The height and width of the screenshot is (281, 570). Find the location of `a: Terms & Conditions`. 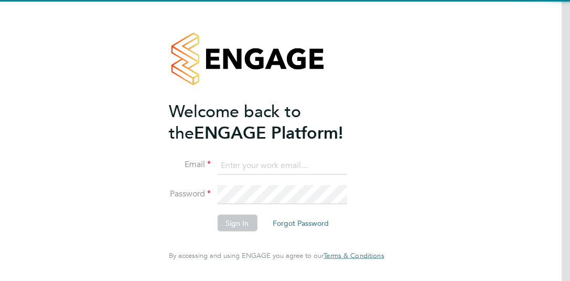

a: Terms & Conditions is located at coordinates (354, 256).